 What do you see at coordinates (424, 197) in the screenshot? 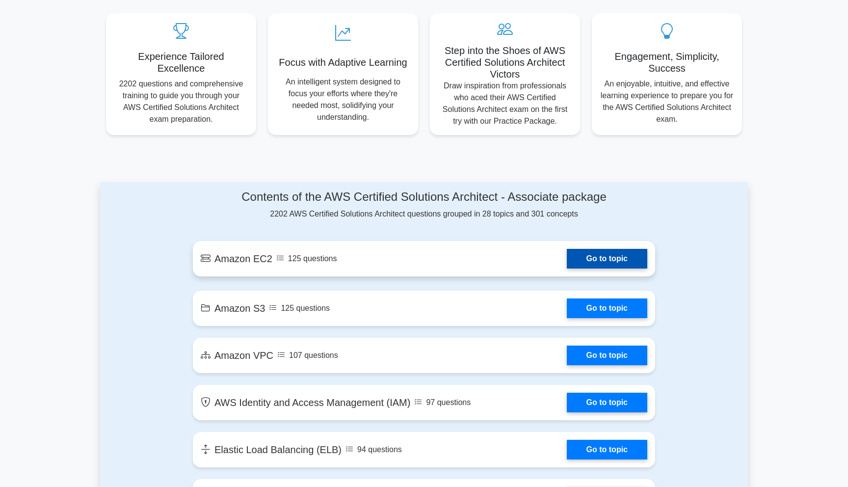
I see `h4: Contents of the AWS Certified Solutions Architect - Associate package` at bounding box center [424, 197].